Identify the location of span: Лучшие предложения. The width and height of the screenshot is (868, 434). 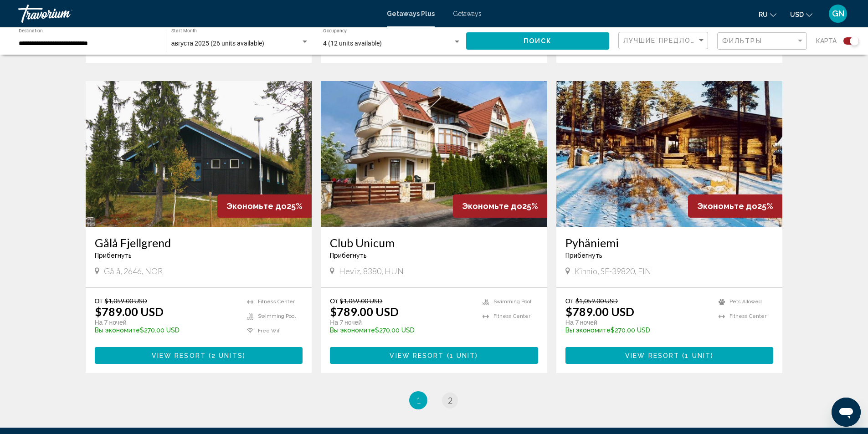
(671, 40).